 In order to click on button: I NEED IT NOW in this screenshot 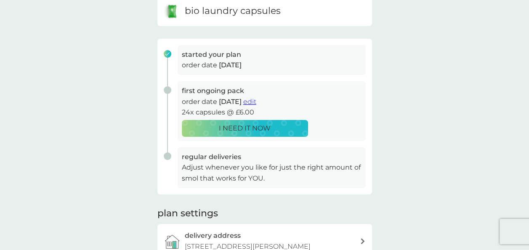, I will do `click(245, 128)`.